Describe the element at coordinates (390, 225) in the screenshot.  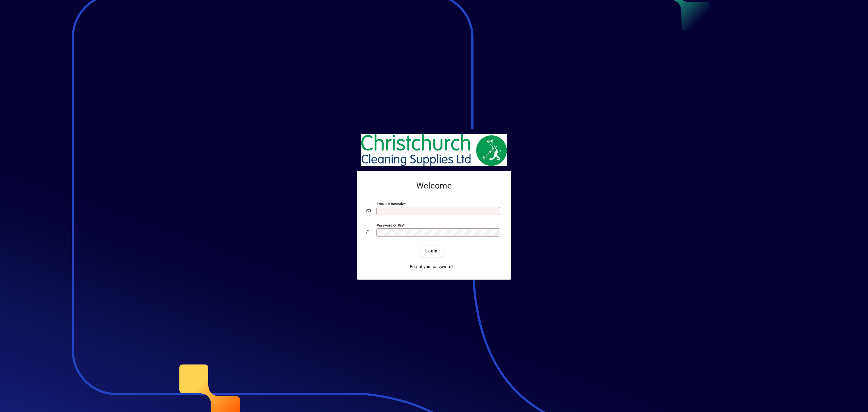
I see `mat-label: Password or Pin` at that location.